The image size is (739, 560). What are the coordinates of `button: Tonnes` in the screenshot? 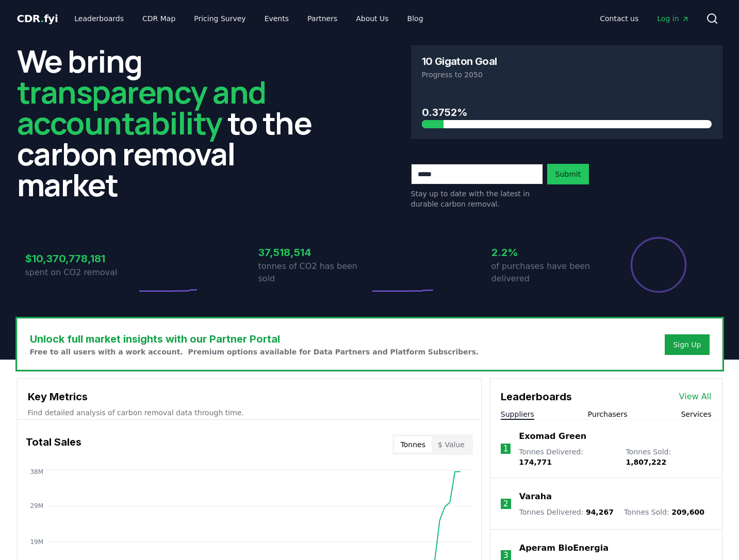 It's located at (413, 445).